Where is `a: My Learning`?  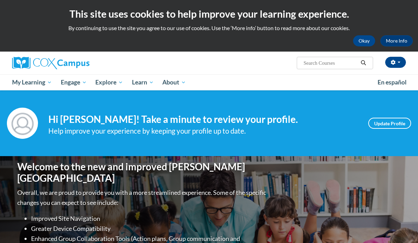 a: My Learning is located at coordinates (32, 82).